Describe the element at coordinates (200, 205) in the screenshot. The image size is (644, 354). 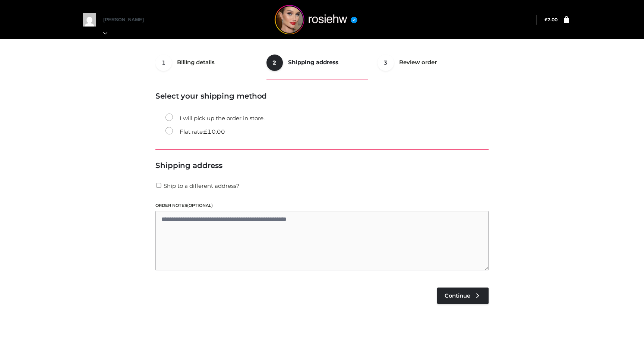
I see `span: (optional)` at that location.